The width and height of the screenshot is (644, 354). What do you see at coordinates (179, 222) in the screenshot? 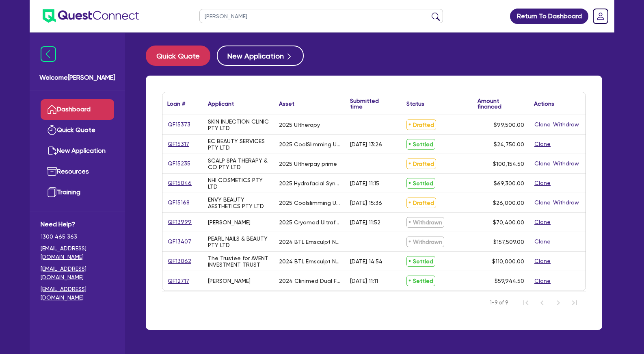
I see `a: QF13999` at bounding box center [179, 222].